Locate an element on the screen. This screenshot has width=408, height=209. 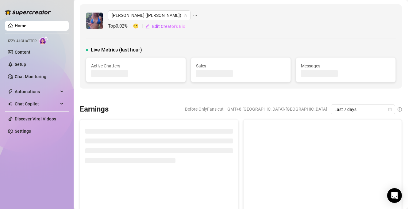
span: Edit Creator's Bio is located at coordinates (169, 26).